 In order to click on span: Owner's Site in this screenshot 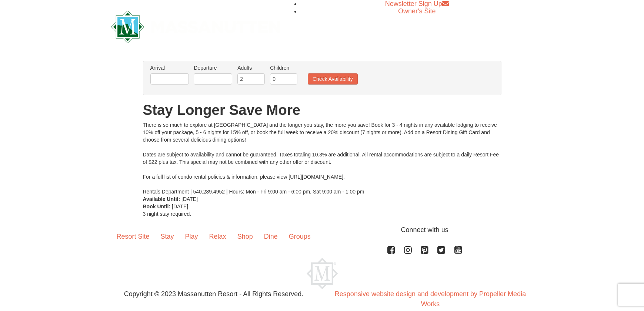, I will do `click(417, 11)`.